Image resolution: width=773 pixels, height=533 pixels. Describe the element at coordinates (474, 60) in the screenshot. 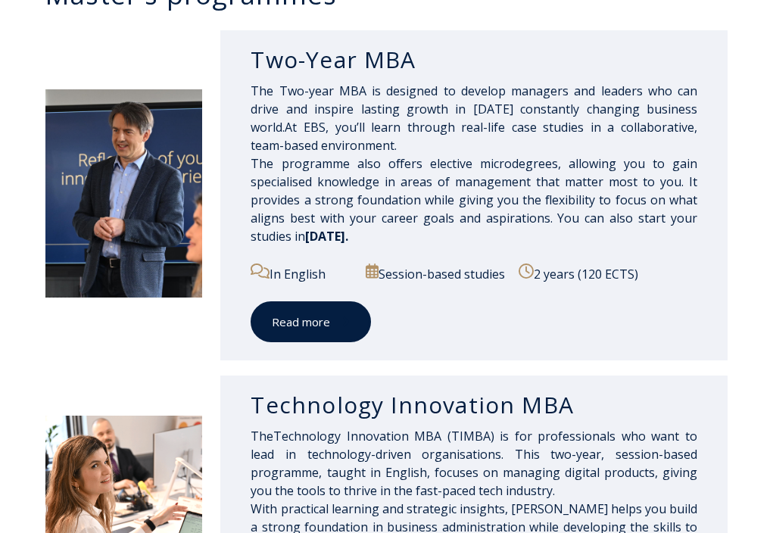

I see `h3: Two-Year MBA` at that location.